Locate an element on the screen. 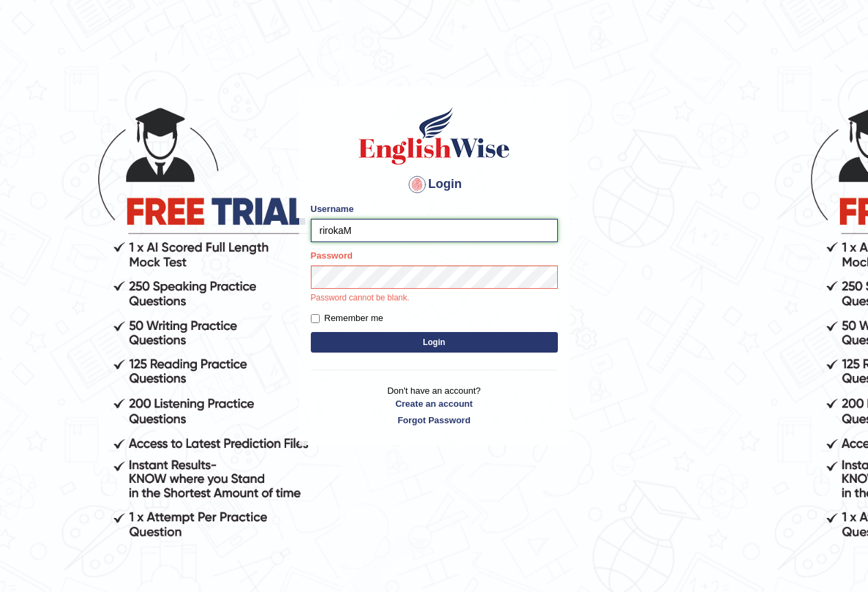 The width and height of the screenshot is (868, 592). label: Remember me is located at coordinates (347, 319).